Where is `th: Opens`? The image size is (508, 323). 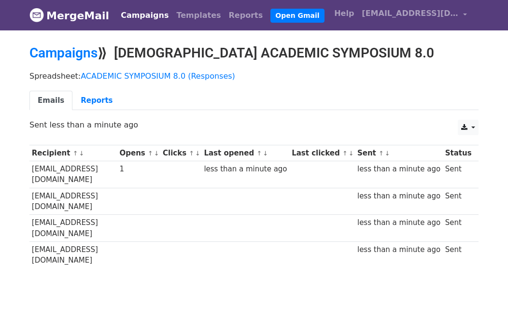
th: Opens is located at coordinates (139, 153).